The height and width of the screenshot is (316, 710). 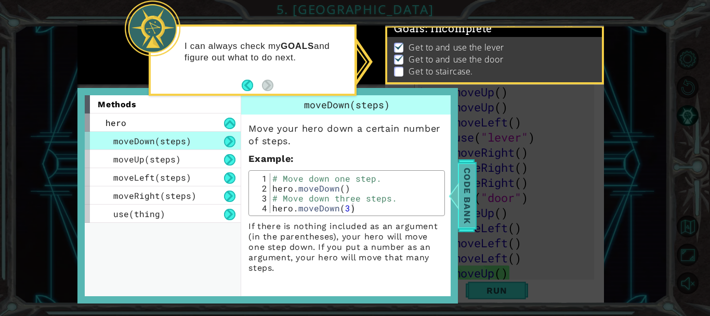 I want to click on p: Move your hero down a certain number of steps., so click(x=347, y=135).